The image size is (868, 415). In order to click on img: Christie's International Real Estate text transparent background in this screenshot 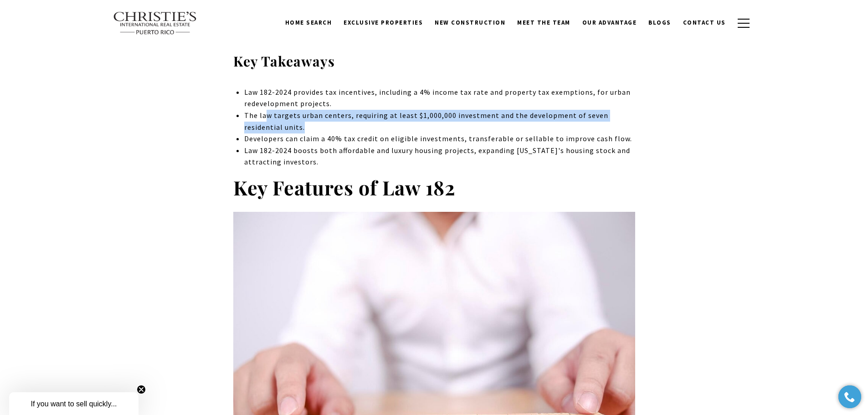, I will do `click(155, 23)`.